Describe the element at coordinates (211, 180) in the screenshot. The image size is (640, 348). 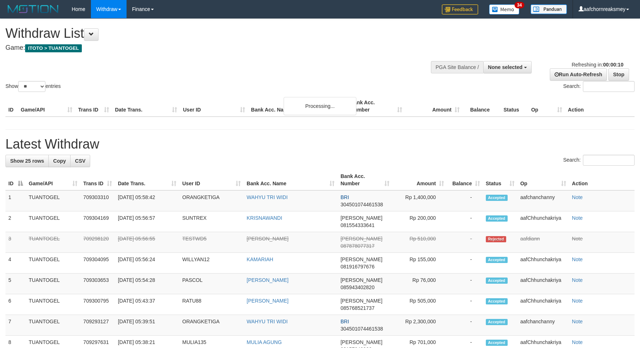
I see `th: User ID: activate to sort column ascending` at that location.